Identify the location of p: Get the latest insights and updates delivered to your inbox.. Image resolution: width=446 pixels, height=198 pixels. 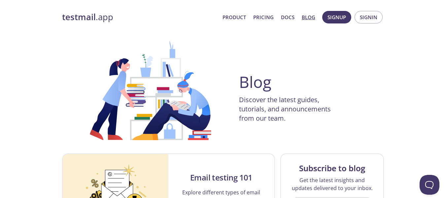
(332, 184).